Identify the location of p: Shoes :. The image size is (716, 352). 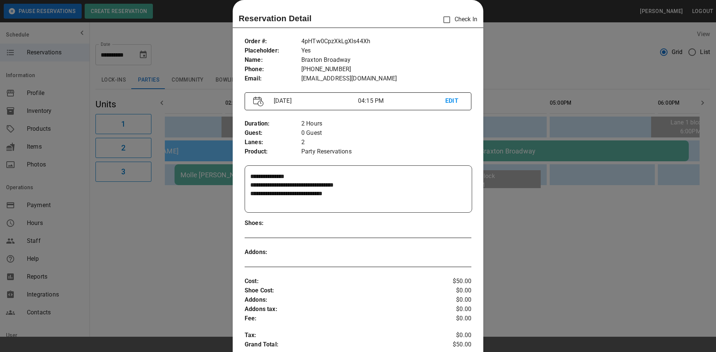
(273, 223).